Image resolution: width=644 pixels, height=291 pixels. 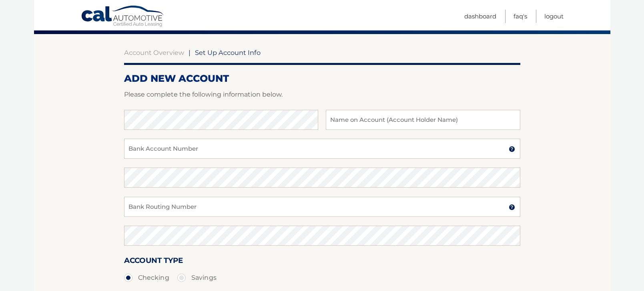 I want to click on a: Account Overview, so click(x=154, y=53).